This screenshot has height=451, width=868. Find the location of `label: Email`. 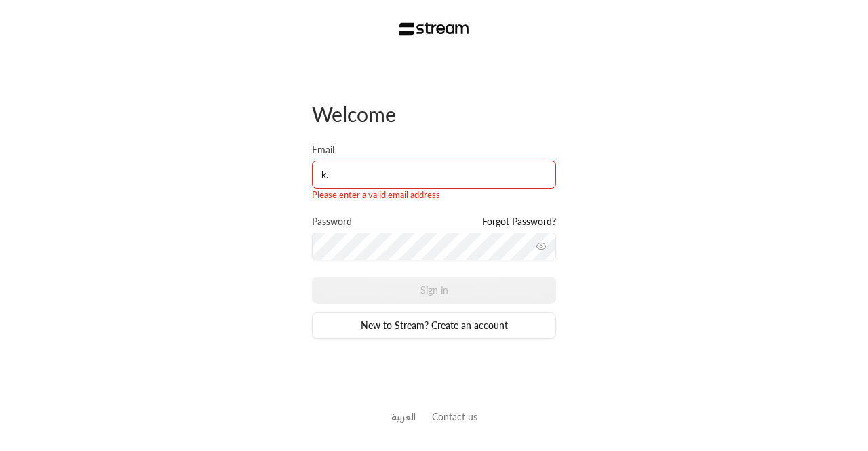

label: Email is located at coordinates (323, 150).